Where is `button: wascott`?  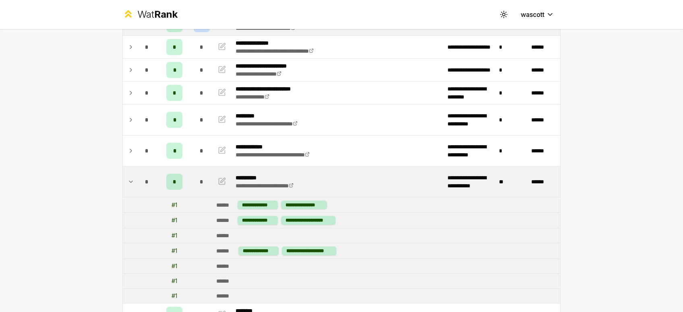
button: wascott is located at coordinates (537, 14).